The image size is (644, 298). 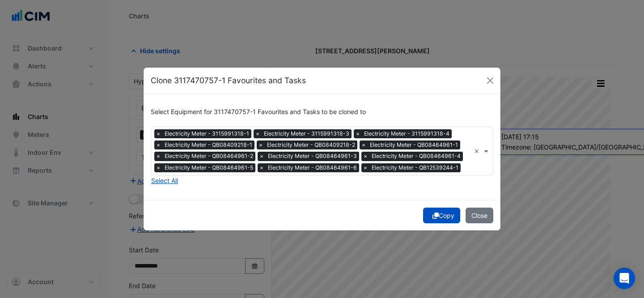 What do you see at coordinates (416, 156) in the screenshot?
I see `span: Electricity Meter - QB08464961-4` at bounding box center [416, 156].